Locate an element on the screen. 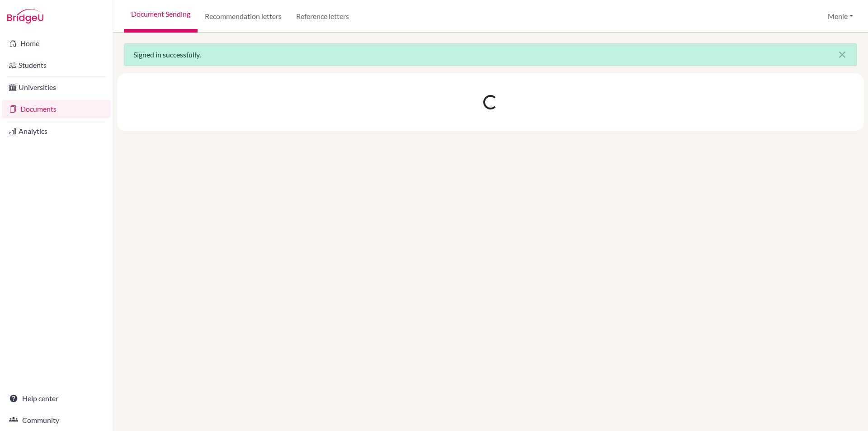 The height and width of the screenshot is (431, 868). i: close is located at coordinates (842, 55).